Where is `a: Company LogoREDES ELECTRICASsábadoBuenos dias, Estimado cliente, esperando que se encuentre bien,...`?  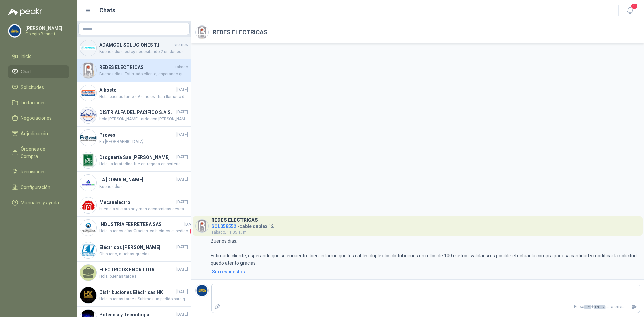 a: Company LogoREDES ELECTRICASsábadoBuenos dias, Estimado cliente, esperando que se encuentre bien,... is located at coordinates (134, 71).